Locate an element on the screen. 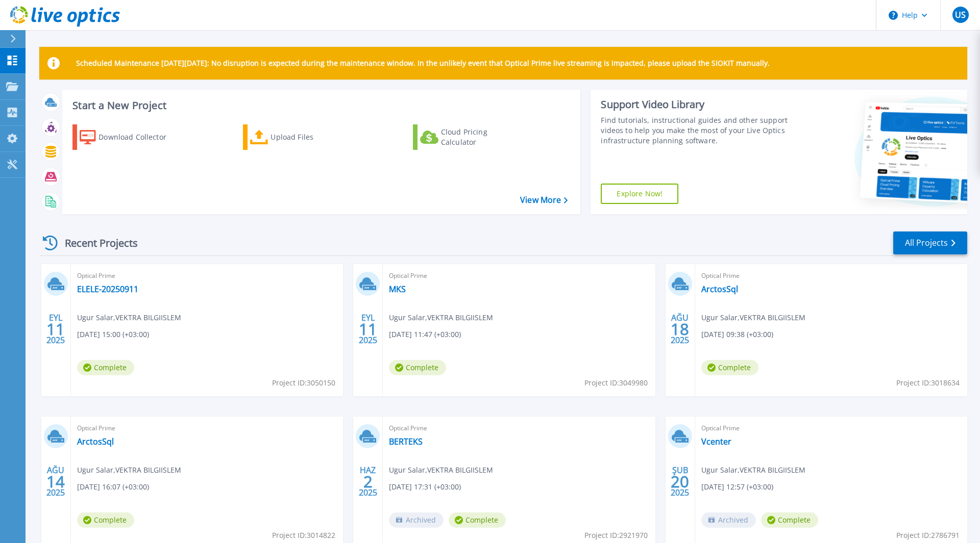  span: Project ID: 3014822 is located at coordinates (303, 536).